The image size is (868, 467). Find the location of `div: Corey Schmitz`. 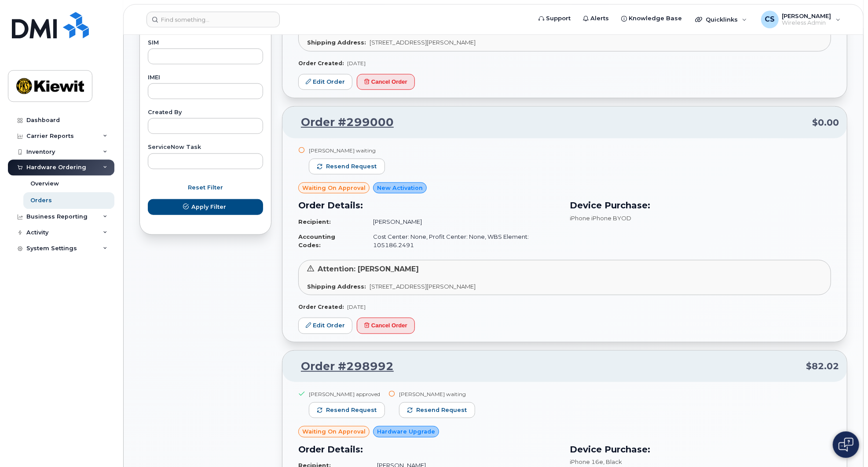

div: Corey Schmitz is located at coordinates (801, 20).